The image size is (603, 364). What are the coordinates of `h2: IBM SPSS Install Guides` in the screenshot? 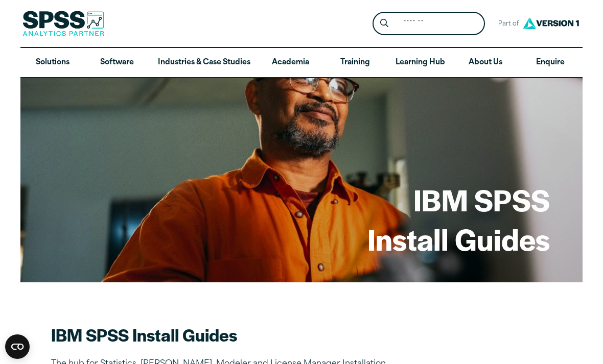 It's located at (230, 335).